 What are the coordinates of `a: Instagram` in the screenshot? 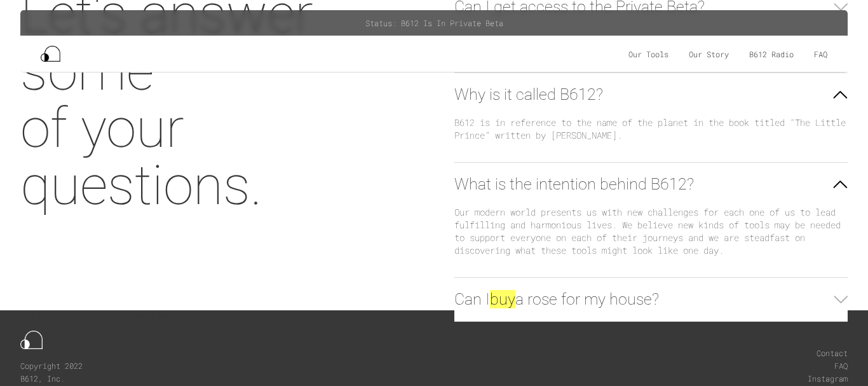 It's located at (827, 378).